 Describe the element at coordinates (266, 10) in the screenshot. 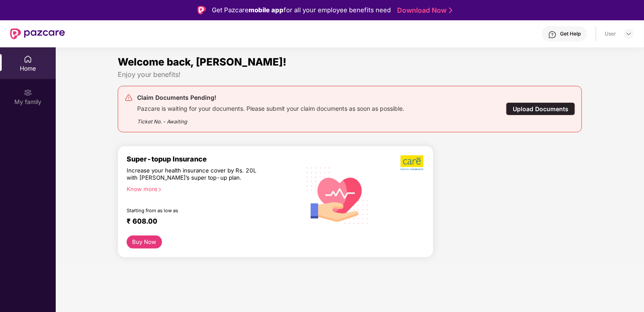

I see `strong: mobile app` at that location.